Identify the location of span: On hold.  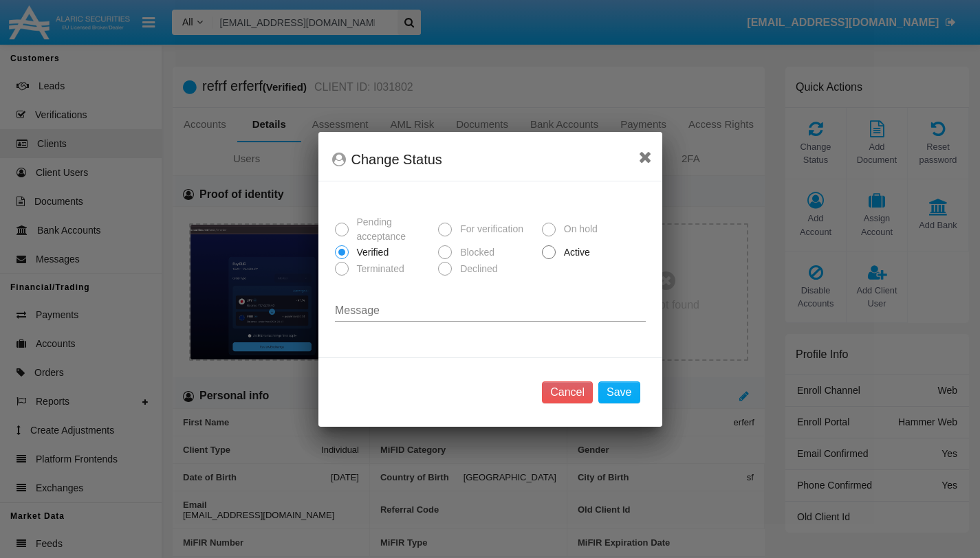
(578, 229).